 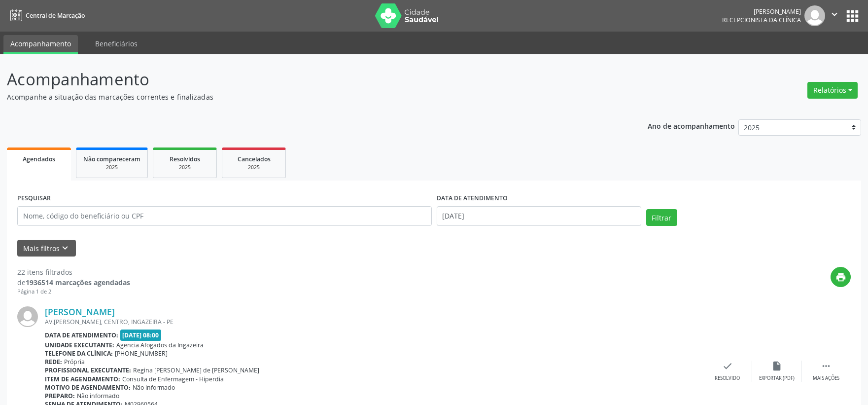 I want to click on button: Relatórios, so click(x=833, y=90).